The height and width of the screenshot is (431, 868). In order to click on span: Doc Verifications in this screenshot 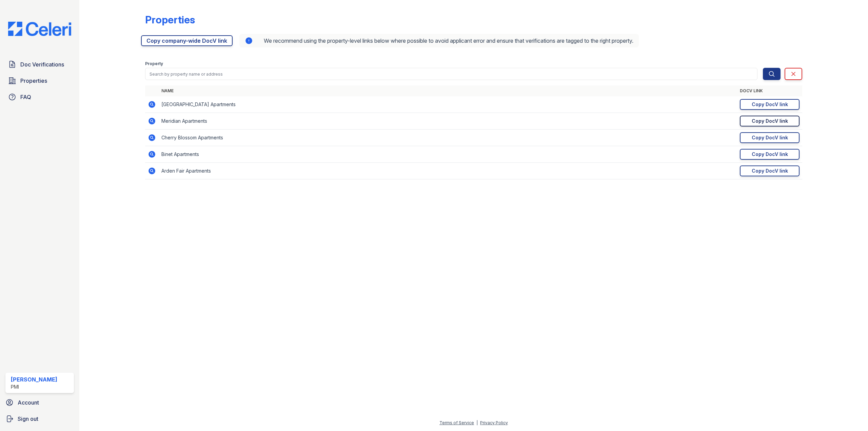, I will do `click(42, 65)`.